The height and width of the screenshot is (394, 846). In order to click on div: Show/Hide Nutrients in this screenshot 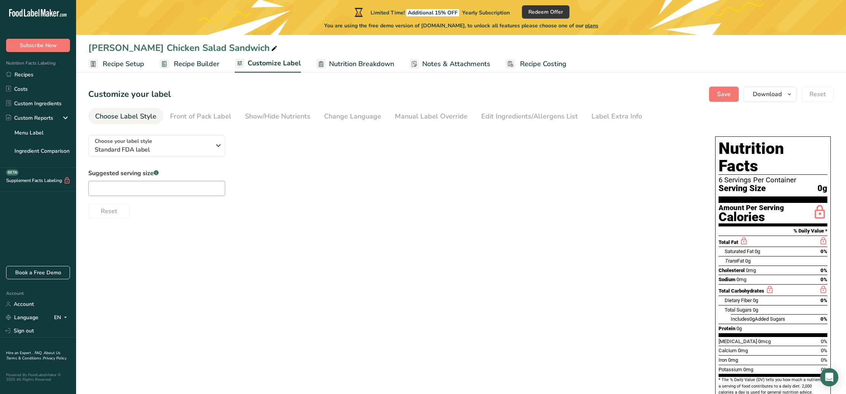, I will do `click(278, 116)`.